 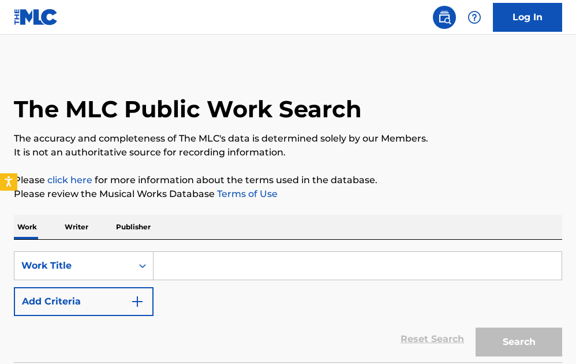 What do you see at coordinates (288, 194) in the screenshot?
I see `p: Please review the Musical Works Database` at bounding box center [288, 194].